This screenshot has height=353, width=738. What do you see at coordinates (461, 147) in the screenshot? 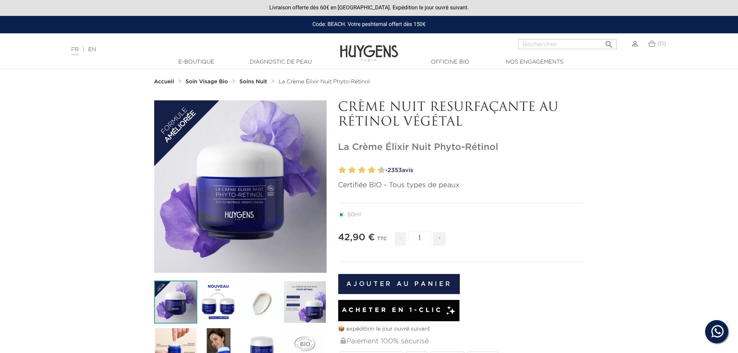
I see `h1: La Crème Élixir Nuit Phyto-Rétinol` at bounding box center [461, 147].